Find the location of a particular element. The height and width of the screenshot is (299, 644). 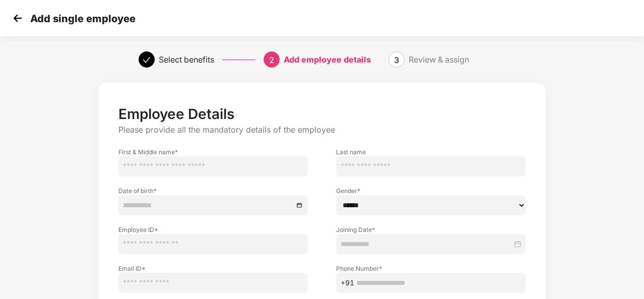

span: check is located at coordinates (147, 60).